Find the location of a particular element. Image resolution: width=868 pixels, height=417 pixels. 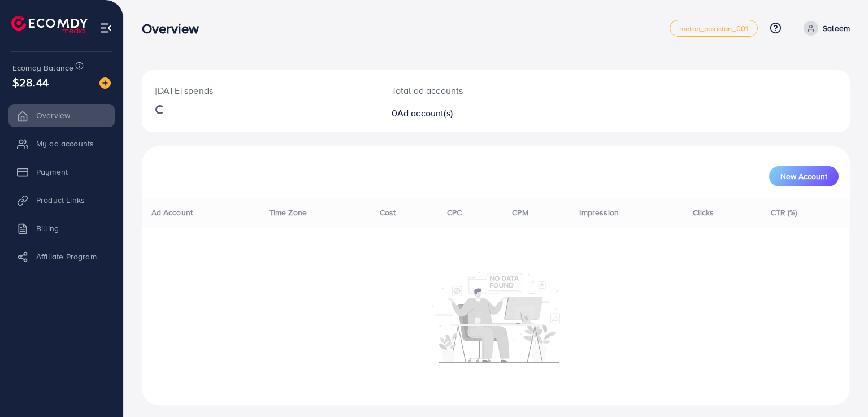

img: logo is located at coordinates (49, 24).